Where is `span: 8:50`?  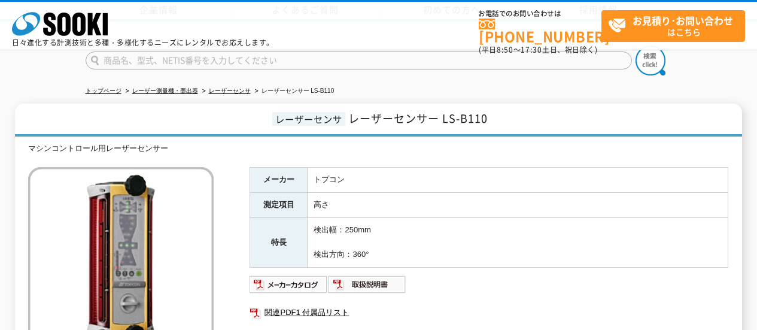
span: 8:50 is located at coordinates (505, 50).